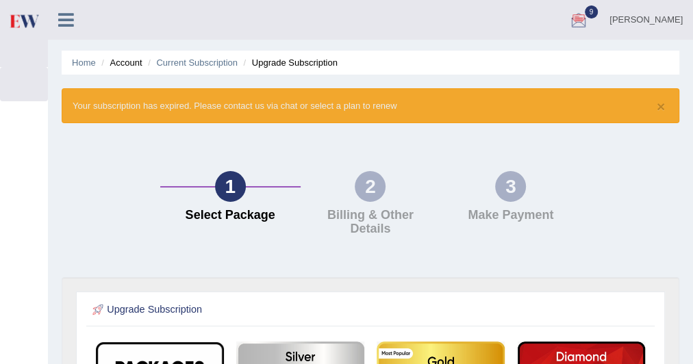 The width and height of the screenshot is (693, 364). I want to click on li: Account, so click(120, 62).